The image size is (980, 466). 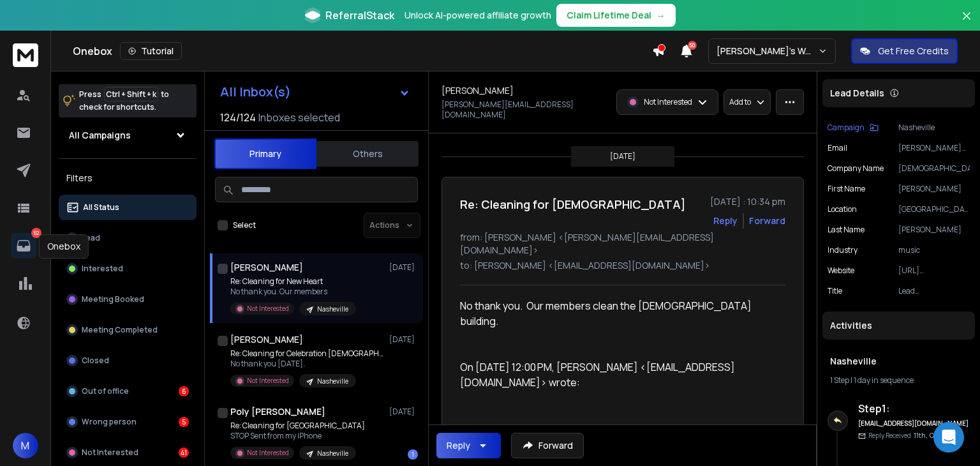 What do you see at coordinates (899, 361) in the screenshot?
I see `h1: Nasheville` at bounding box center [899, 361].